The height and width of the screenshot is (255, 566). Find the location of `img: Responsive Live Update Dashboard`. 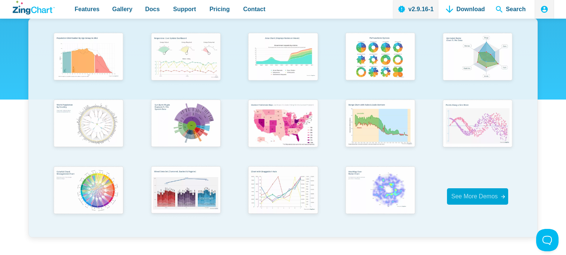

img: Responsive Live Update Dashboard is located at coordinates (186, 57).